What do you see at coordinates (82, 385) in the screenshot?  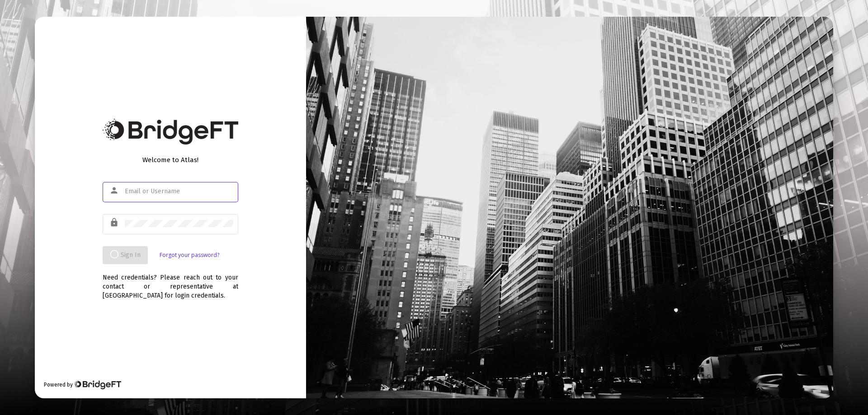 I see `div: Powered by` at bounding box center [82, 385].